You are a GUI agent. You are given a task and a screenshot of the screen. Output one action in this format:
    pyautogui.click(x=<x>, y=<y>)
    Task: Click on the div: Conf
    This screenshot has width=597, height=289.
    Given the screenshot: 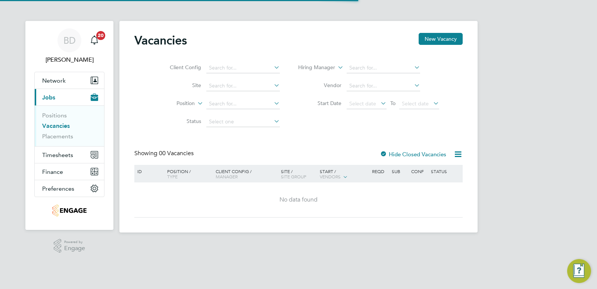 What is the action you would take?
    pyautogui.click(x=419, y=171)
    